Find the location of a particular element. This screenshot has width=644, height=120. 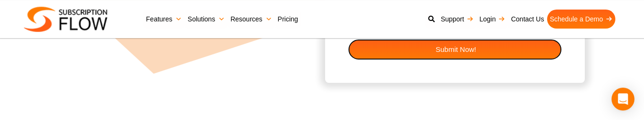

a: Solutions is located at coordinates (206, 19).